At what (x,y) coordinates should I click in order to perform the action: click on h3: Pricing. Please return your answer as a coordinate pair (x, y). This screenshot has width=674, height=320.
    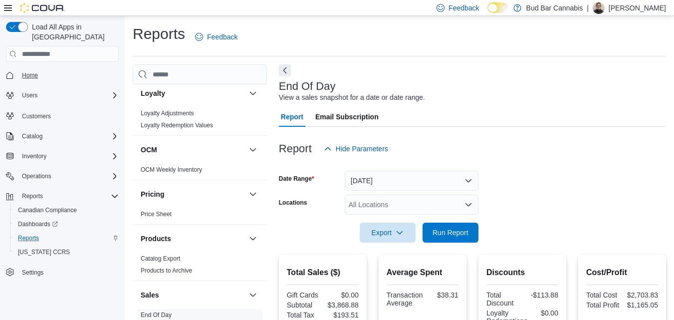
    Looking at the image, I should click on (152, 194).